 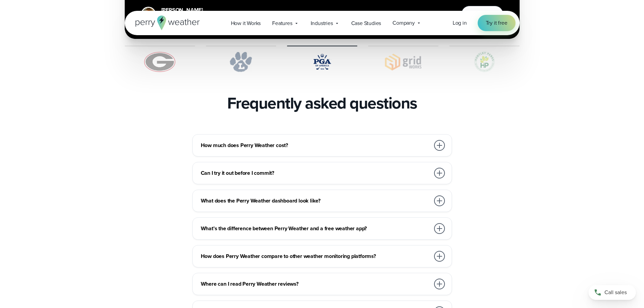 I want to click on a: Case Studies, so click(x=366, y=23).